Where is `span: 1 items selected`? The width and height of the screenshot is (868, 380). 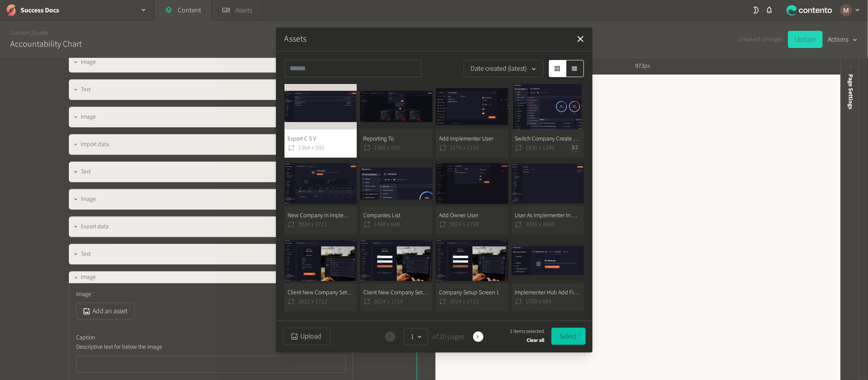
span: 1 items selected is located at coordinates (528, 332).